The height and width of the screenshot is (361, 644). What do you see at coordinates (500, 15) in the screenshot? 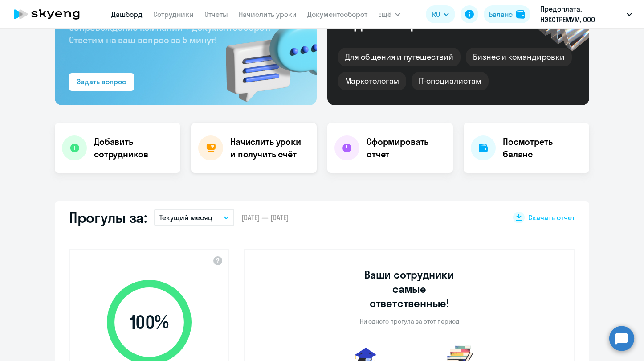
I see `div: Баланс` at bounding box center [500, 15].